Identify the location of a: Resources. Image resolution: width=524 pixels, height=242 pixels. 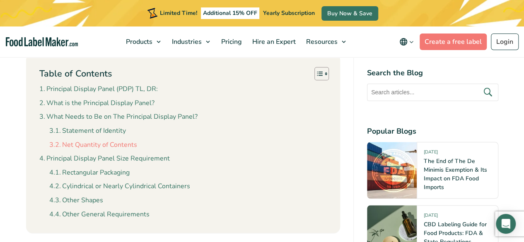
(326, 42).